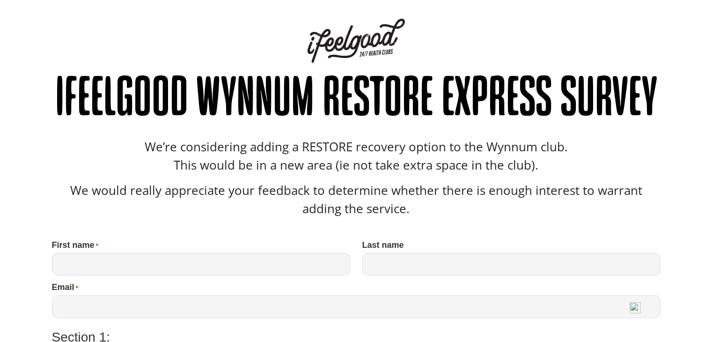 The height and width of the screenshot is (342, 712). What do you see at coordinates (75, 245) in the screenshot?
I see `label: First name` at bounding box center [75, 245].